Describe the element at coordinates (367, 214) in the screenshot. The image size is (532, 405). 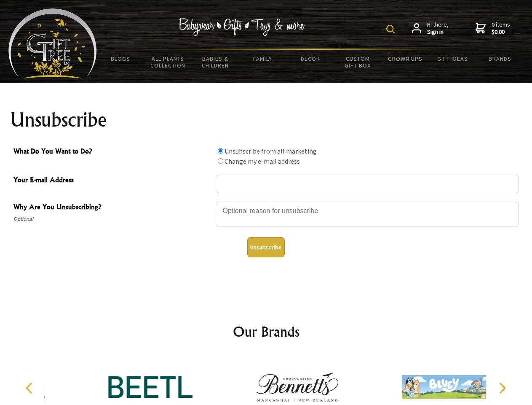
I see `textarea: Why Are You Unsubscribing?` at that location.